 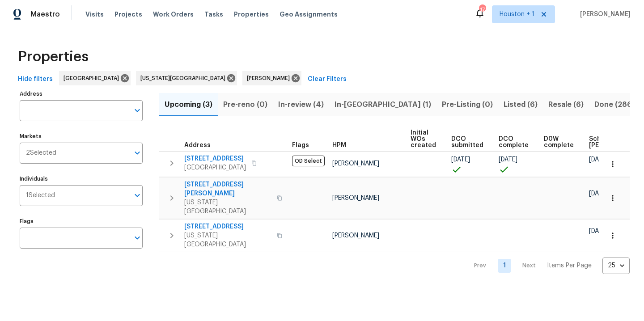 What do you see at coordinates (301, 105) in the screenshot?
I see `span: In-review (4)` at bounding box center [301, 105].